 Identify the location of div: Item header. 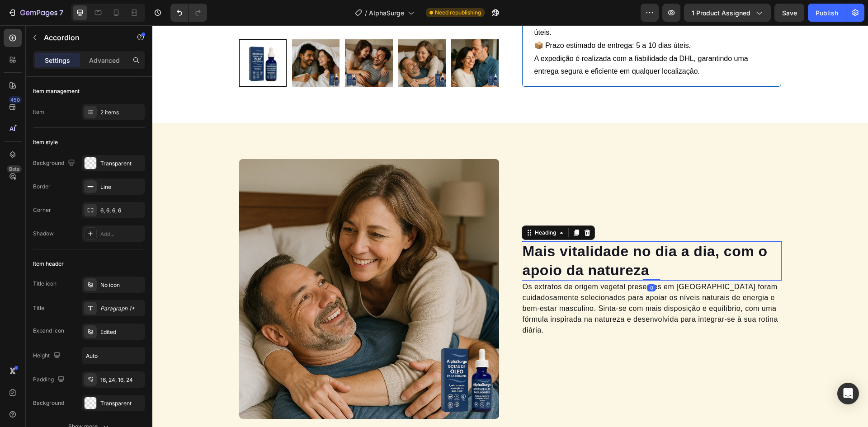
(48, 264).